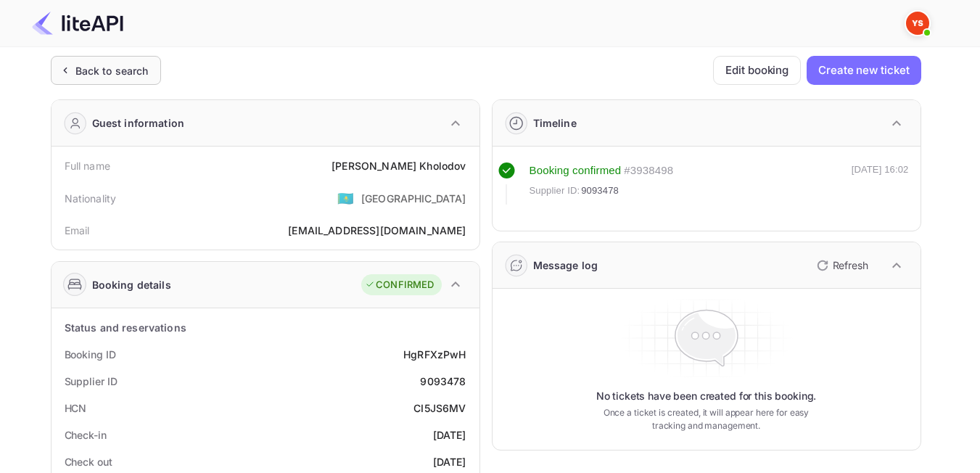 The image size is (980, 473). I want to click on div: HCN, so click(75, 407).